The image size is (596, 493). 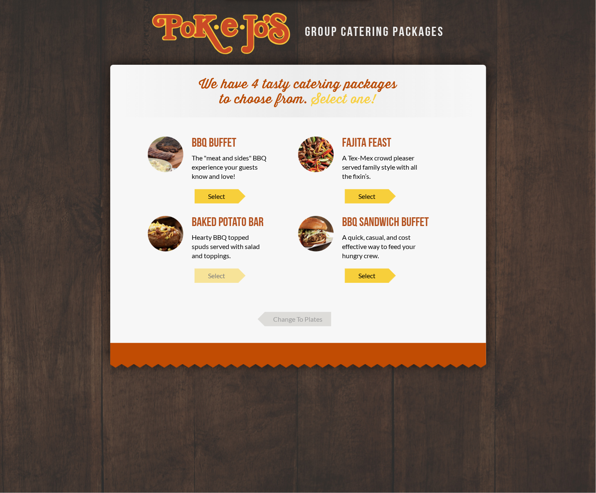 What do you see at coordinates (316, 234) in the screenshot?
I see `img: BBQ SANDWICH BUFFET` at bounding box center [316, 234].